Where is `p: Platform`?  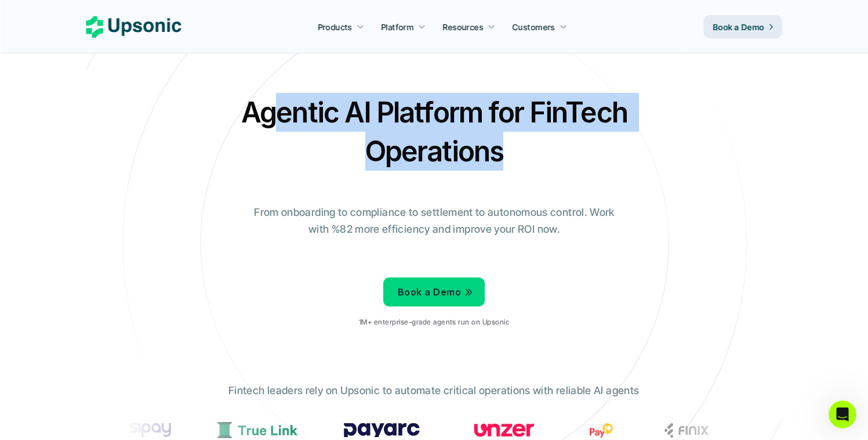
p: Platform is located at coordinates (397, 27).